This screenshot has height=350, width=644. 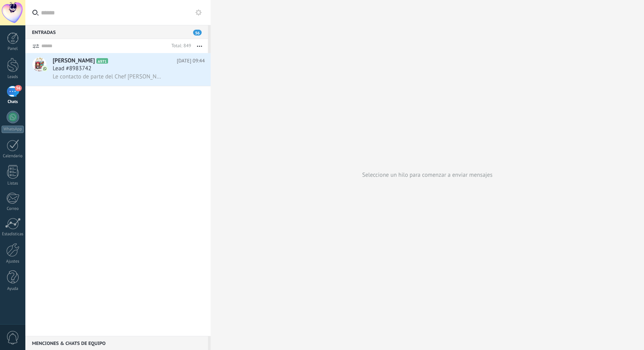 I want to click on div: Entradas, so click(x=117, y=32).